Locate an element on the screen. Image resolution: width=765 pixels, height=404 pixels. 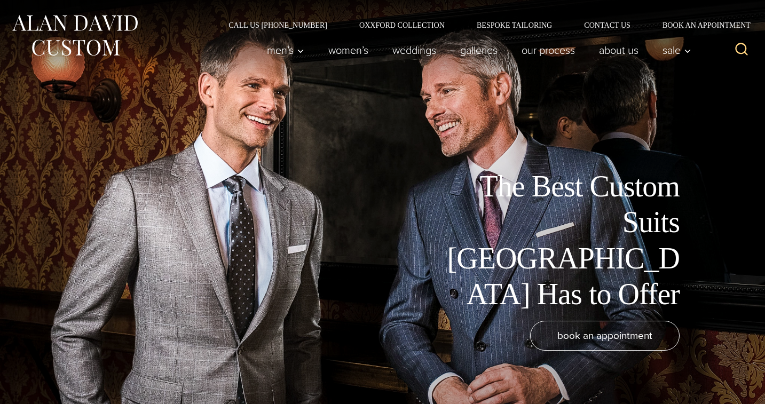
nav: Primary Navigation is located at coordinates (476, 50).